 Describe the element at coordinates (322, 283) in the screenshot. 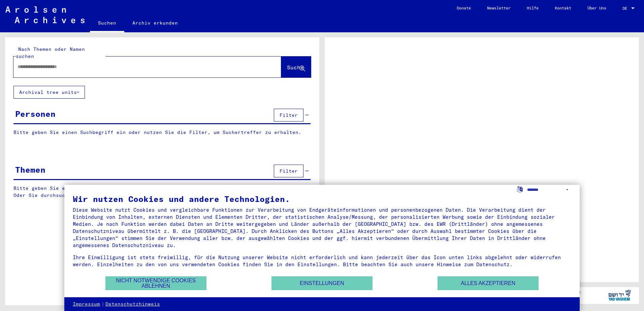

I see `button: Einstellungen` at that location.